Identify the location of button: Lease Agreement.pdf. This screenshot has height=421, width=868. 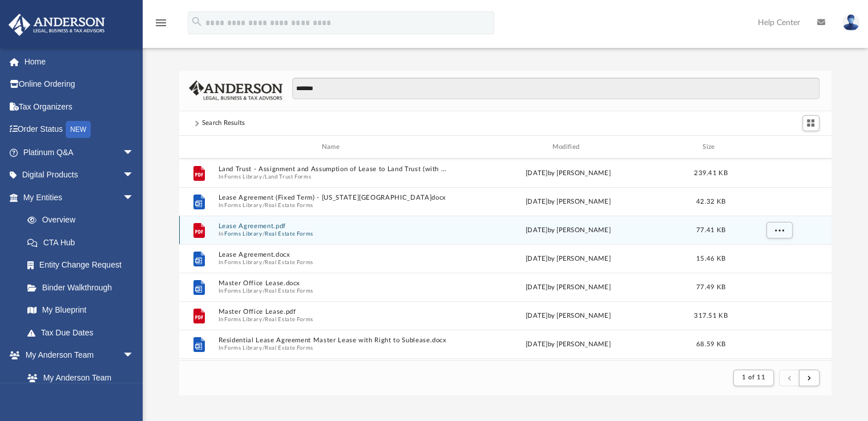
(333, 226).